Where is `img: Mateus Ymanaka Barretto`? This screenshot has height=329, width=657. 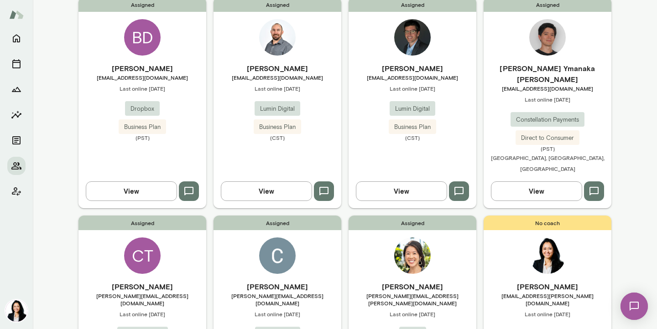
img: Mateus Ymanaka Barretto is located at coordinates (547, 37).